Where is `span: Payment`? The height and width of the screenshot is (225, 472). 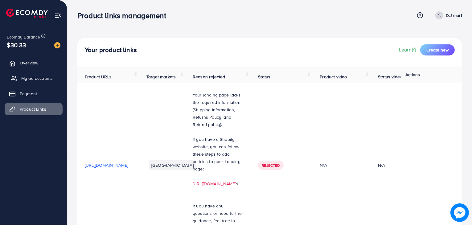
span: Payment is located at coordinates (28, 94).